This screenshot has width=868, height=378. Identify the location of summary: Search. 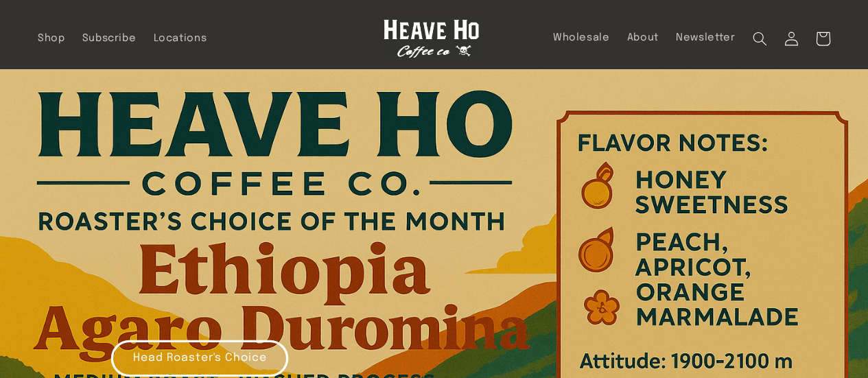
(760, 38).